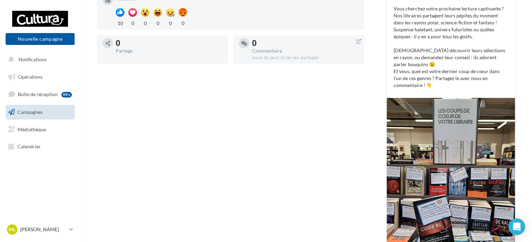  I want to click on a: Opérations, so click(40, 77).